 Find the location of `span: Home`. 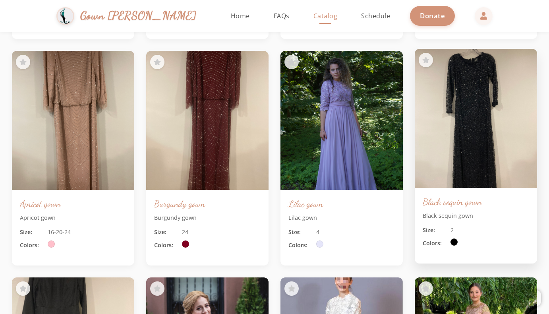

span: Home is located at coordinates (240, 16).